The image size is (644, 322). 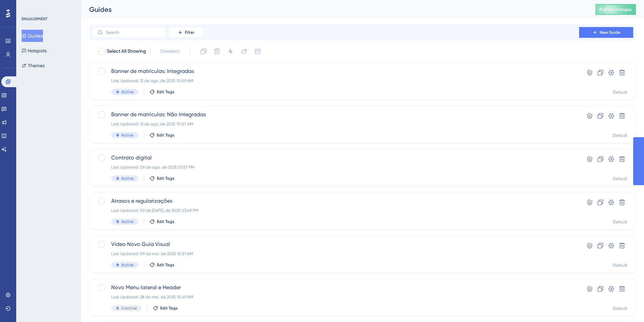 I want to click on span: Inactive, so click(x=129, y=308).